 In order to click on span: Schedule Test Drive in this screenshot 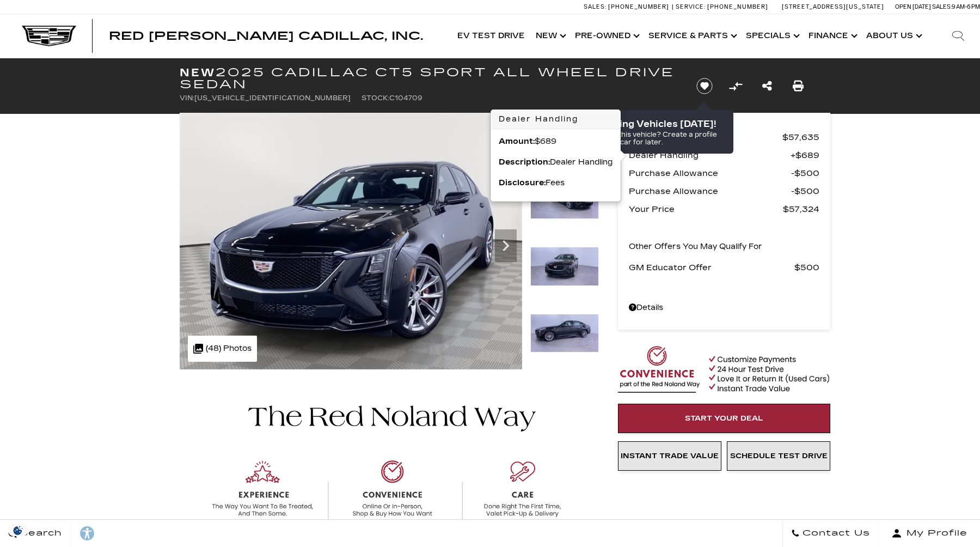, I will do `click(779, 456)`.